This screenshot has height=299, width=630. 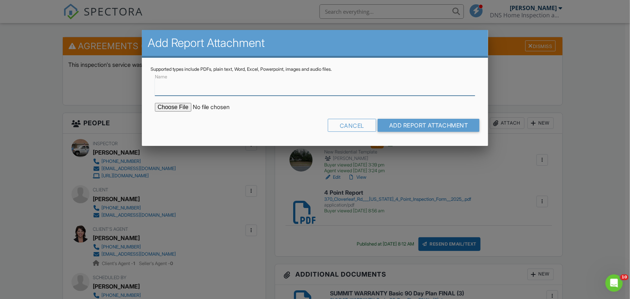 What do you see at coordinates (315, 43) in the screenshot?
I see `h2: Add Report Attachment` at bounding box center [315, 43].